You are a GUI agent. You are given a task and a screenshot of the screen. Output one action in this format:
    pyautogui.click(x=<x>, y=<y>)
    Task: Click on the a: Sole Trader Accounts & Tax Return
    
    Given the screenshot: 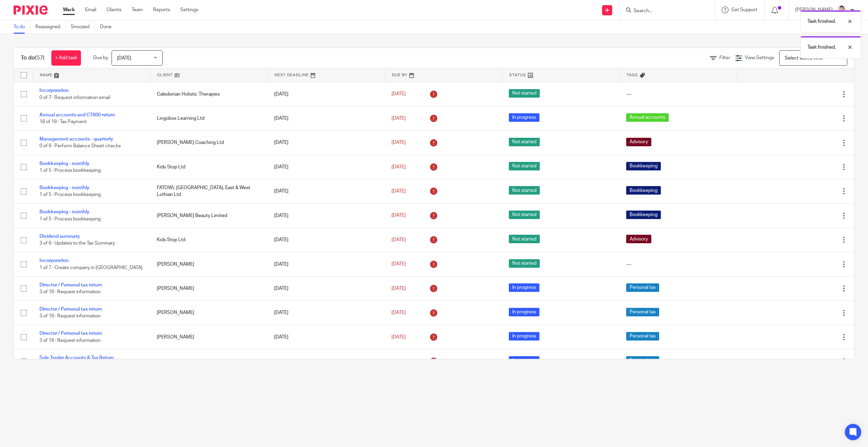 What is the action you would take?
    pyautogui.click(x=77, y=358)
    